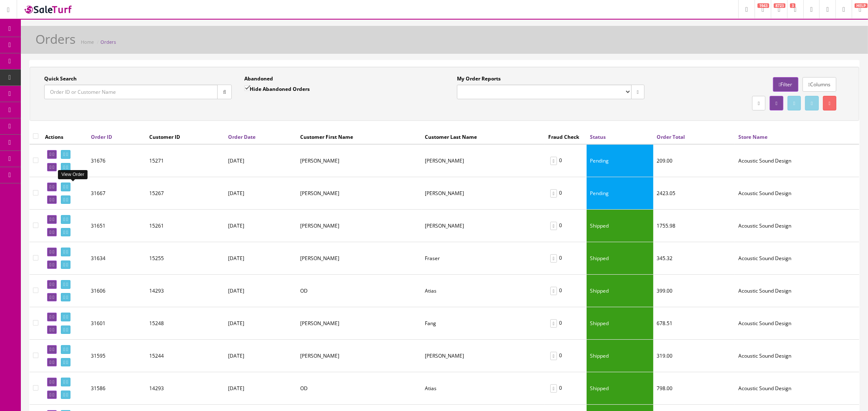 Image resolution: width=868 pixels, height=411 pixels. Describe the element at coordinates (671, 137) in the screenshot. I see `a: Order Total` at that location.